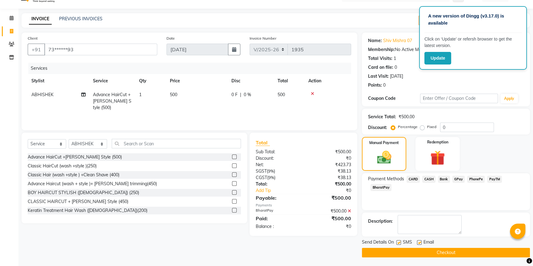 The image size is (533, 266). What do you see at coordinates (263, 143) in the screenshot?
I see `span: Total` at bounding box center [263, 143].